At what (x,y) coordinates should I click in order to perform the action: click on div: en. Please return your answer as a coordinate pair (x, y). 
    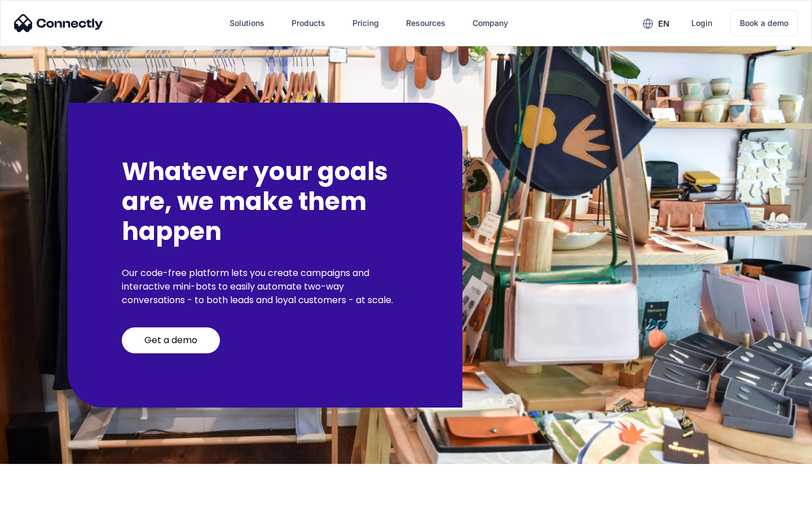
    Looking at the image, I should click on (664, 24).